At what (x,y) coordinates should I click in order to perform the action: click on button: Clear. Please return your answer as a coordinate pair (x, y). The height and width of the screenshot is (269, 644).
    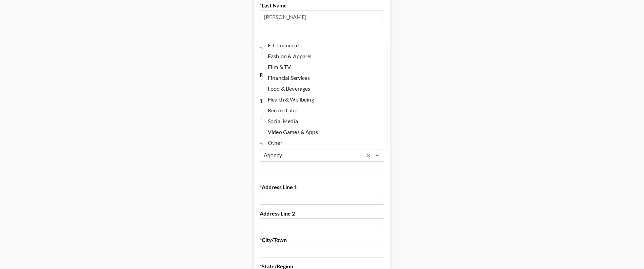
    Looking at the image, I should click on (369, 156).